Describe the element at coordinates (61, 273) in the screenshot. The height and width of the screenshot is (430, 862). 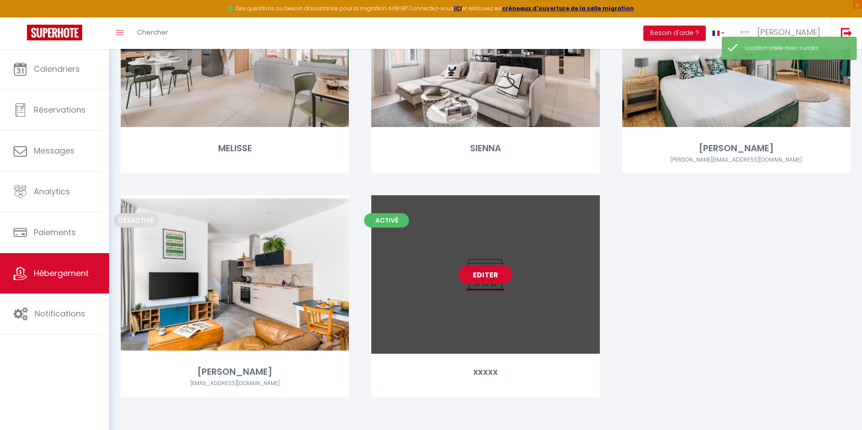
I see `span: Hébergement` at that location.